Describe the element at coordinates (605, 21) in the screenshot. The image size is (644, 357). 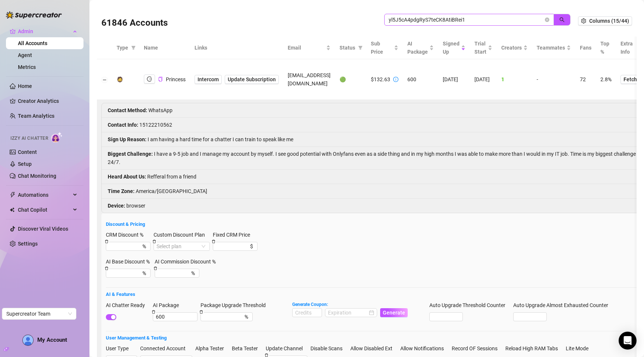
I see `button: Columns (15/44)` at that location.